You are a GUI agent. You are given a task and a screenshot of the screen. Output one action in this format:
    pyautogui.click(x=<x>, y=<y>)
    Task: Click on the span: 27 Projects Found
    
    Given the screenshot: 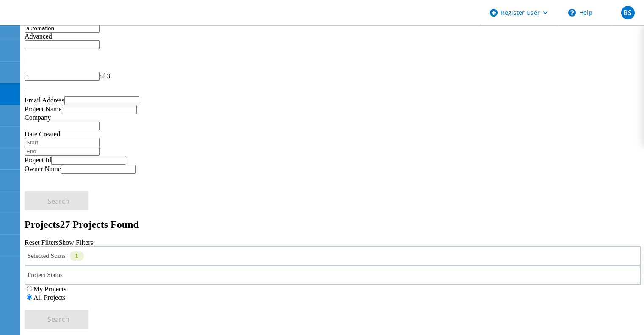 What is the action you would take?
    pyautogui.click(x=99, y=224)
    